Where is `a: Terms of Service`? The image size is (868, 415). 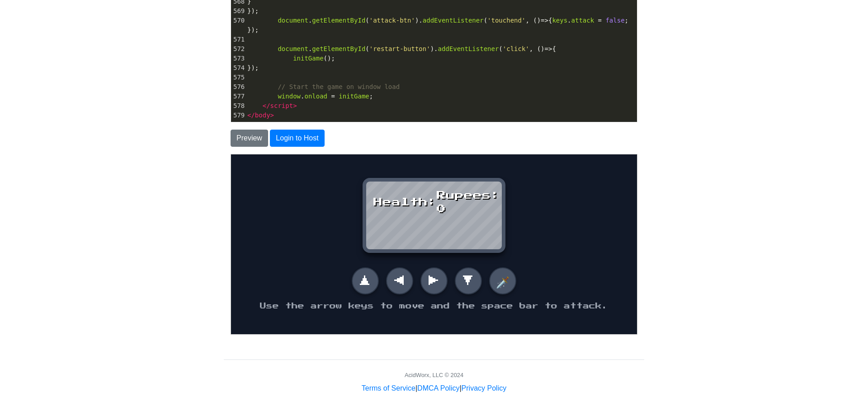 a: Terms of Service is located at coordinates (388, 388).